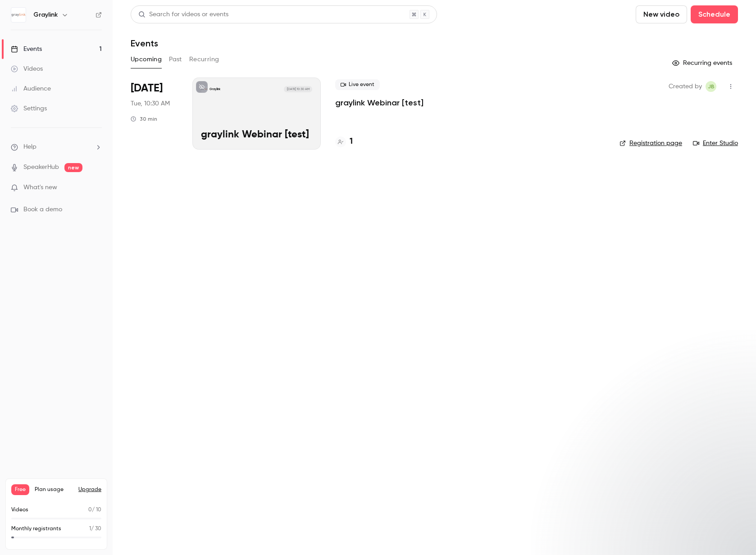 The width and height of the screenshot is (756, 555). What do you see at coordinates (715, 143) in the screenshot?
I see `a: Enter Studio` at bounding box center [715, 143].